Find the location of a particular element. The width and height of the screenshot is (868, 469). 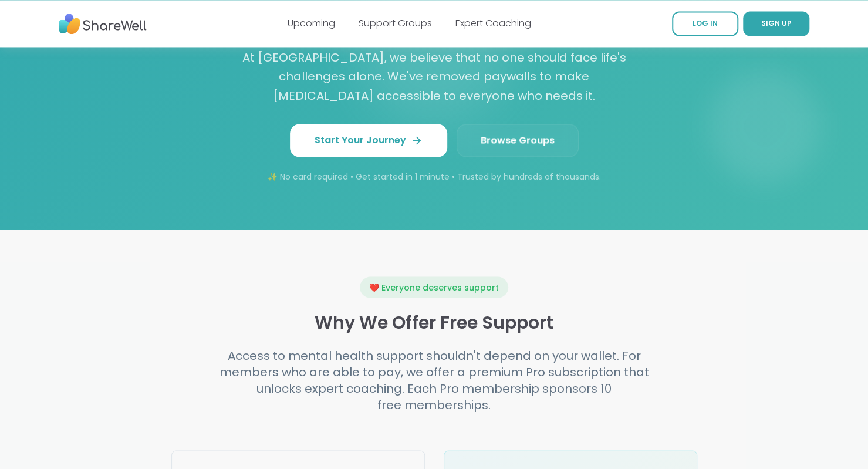

span: SIGN UP is located at coordinates (777, 23).